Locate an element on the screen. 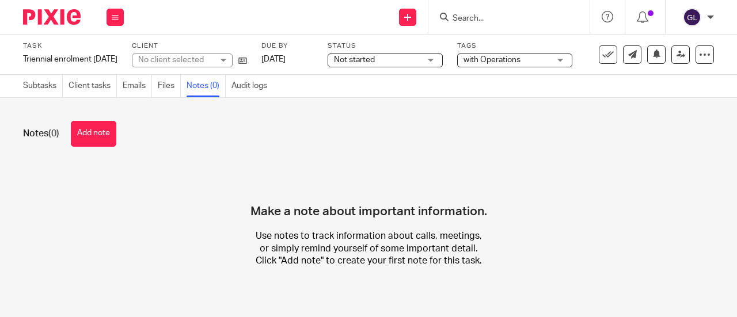 Image resolution: width=737 pixels, height=317 pixels. a: Notes (0) is located at coordinates (206, 86).